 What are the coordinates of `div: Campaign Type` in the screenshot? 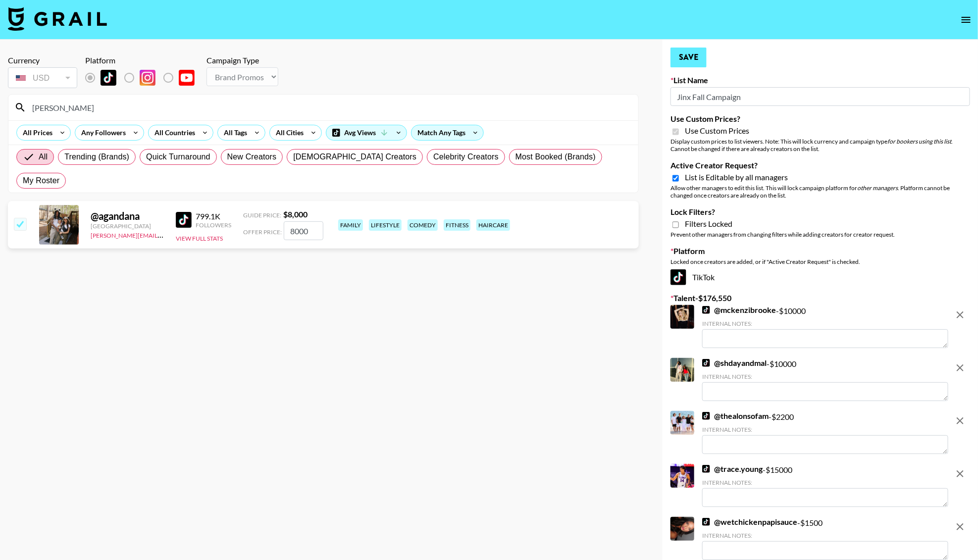 It's located at (242, 60).